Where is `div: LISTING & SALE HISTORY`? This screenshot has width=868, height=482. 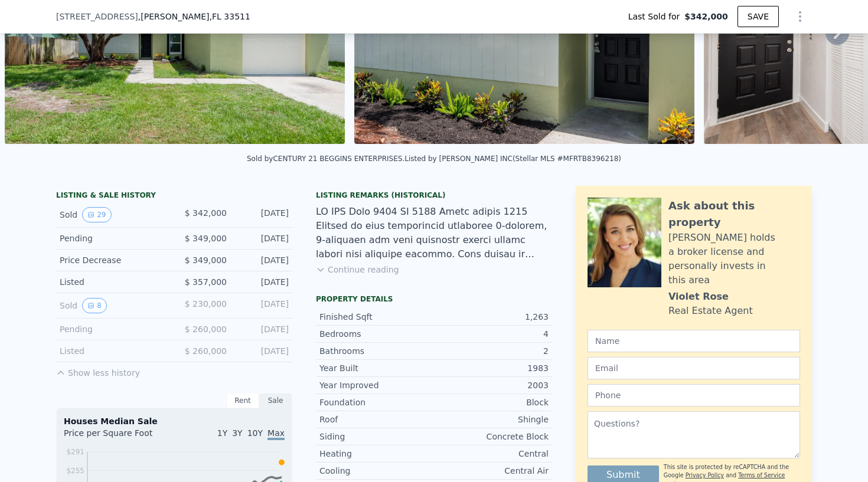
div: LISTING & SALE HISTORY is located at coordinates (174, 197).